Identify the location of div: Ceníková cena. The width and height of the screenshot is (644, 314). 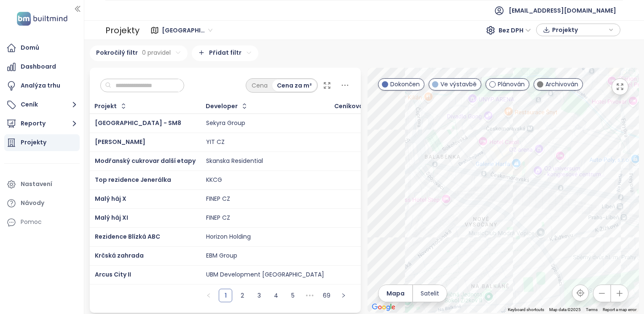
(357, 106).